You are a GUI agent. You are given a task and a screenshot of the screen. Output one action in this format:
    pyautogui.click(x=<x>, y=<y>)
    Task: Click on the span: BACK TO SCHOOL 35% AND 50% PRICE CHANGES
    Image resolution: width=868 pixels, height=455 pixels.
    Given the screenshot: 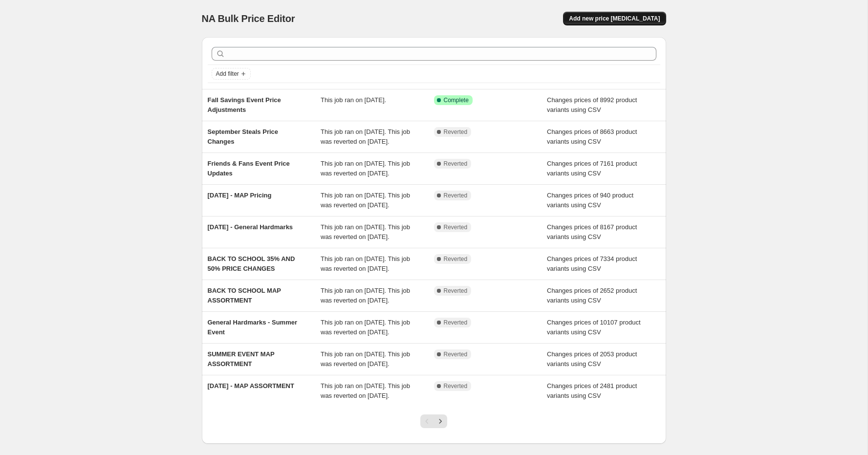 What is the action you would take?
    pyautogui.click(x=251, y=263)
    